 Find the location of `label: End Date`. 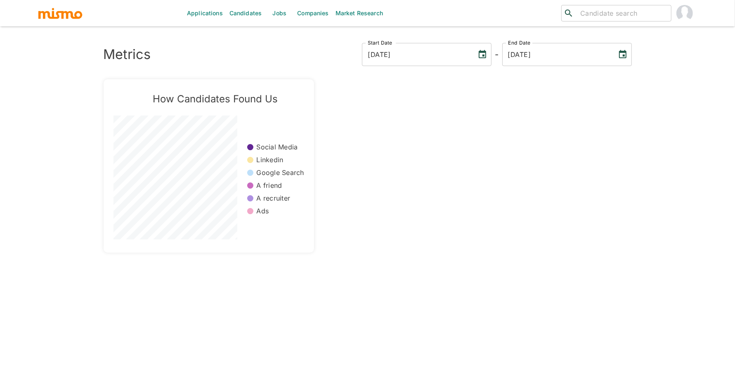

label: End Date is located at coordinates (519, 43).